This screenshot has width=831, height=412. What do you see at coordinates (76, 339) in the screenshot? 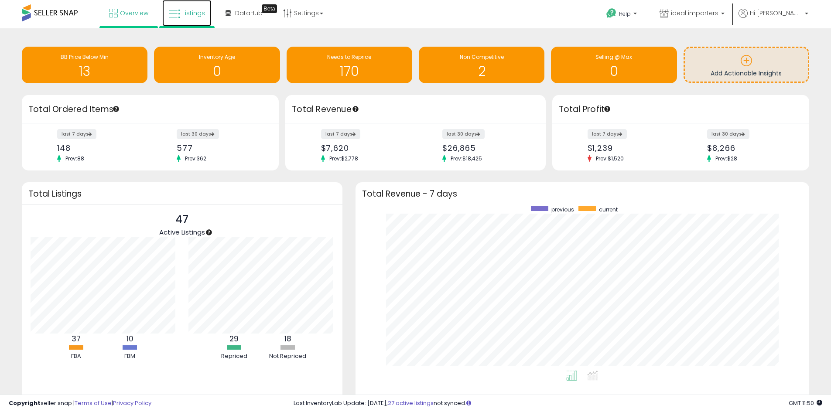
I see `b: 37` at bounding box center [76, 339].